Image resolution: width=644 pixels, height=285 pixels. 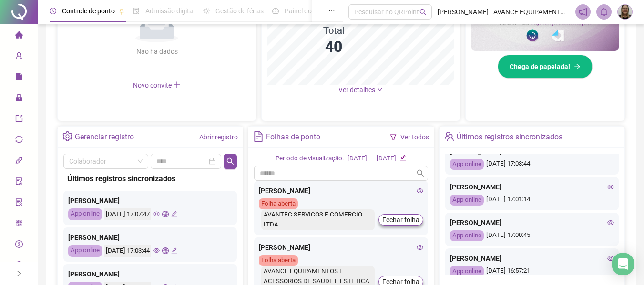 What do you see at coordinates (625, 12) in the screenshot?
I see `img: 23131` at bounding box center [625, 12].